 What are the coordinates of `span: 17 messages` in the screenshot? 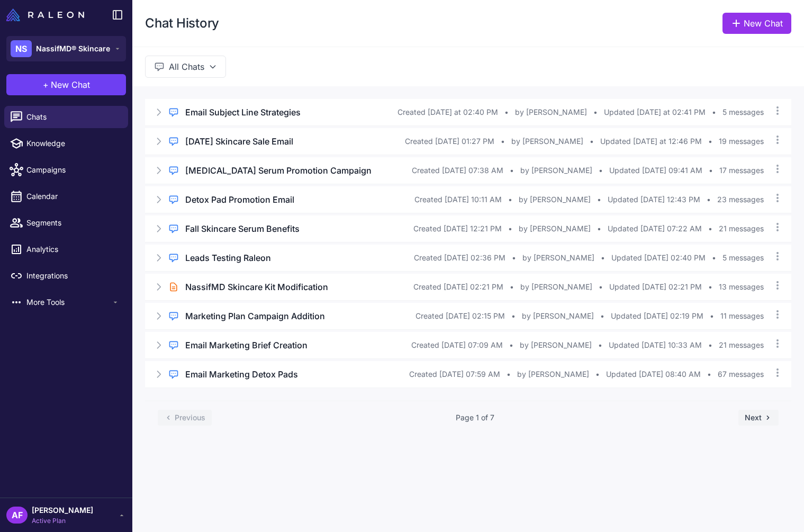 It's located at (741, 171).